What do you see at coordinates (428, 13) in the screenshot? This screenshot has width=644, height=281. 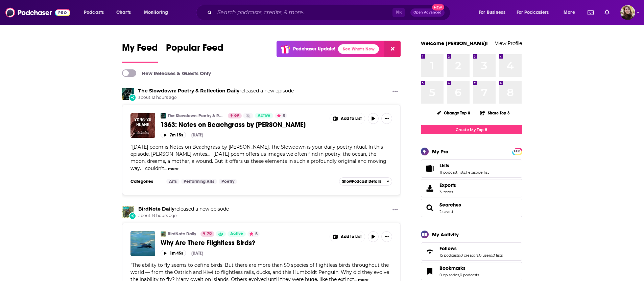 I see `button: Open AdvancedNew` at bounding box center [428, 13].